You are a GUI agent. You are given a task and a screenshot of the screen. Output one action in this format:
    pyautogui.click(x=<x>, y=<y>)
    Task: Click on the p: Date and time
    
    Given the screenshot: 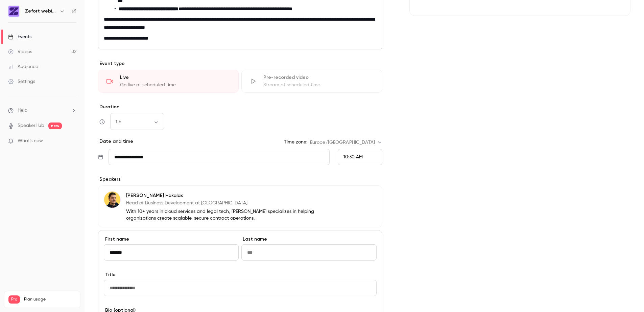 What is the action you would take?
    pyautogui.click(x=116, y=142)
    